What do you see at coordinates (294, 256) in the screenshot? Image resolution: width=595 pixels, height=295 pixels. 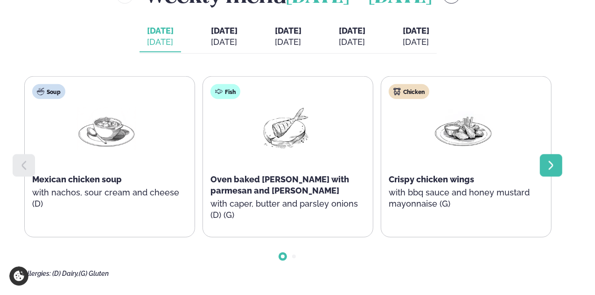 I see `span: Go to slide 2` at bounding box center [294, 256].